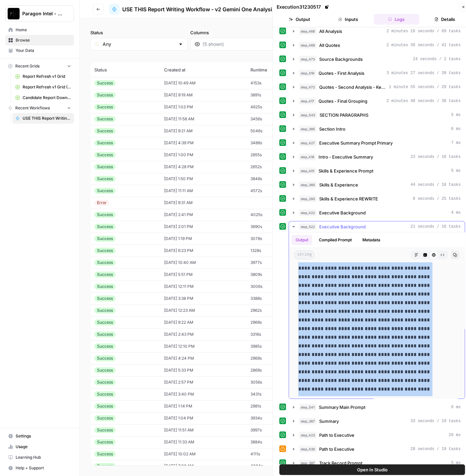  What do you see at coordinates (329, 421) in the screenshot?
I see `span: Summary` at bounding box center [329, 421].